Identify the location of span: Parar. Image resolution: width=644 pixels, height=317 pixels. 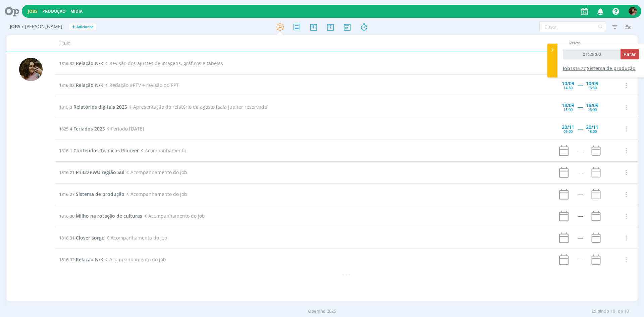
(630, 54).